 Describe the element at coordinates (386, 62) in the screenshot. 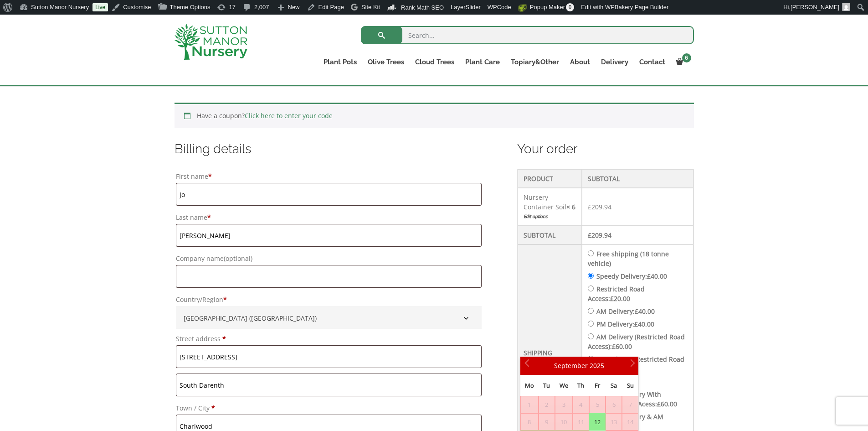

I see `a: Olive Trees` at that location.